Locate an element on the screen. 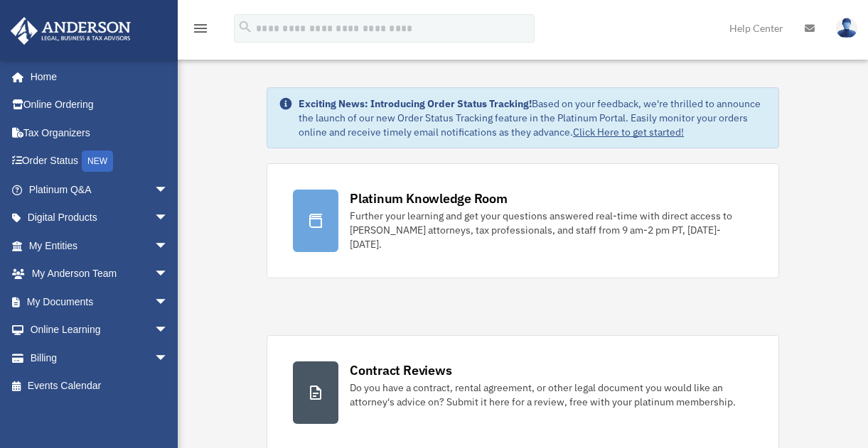 The width and height of the screenshot is (868, 448). a: Billingarrow_drop_down is located at coordinates (100, 358).